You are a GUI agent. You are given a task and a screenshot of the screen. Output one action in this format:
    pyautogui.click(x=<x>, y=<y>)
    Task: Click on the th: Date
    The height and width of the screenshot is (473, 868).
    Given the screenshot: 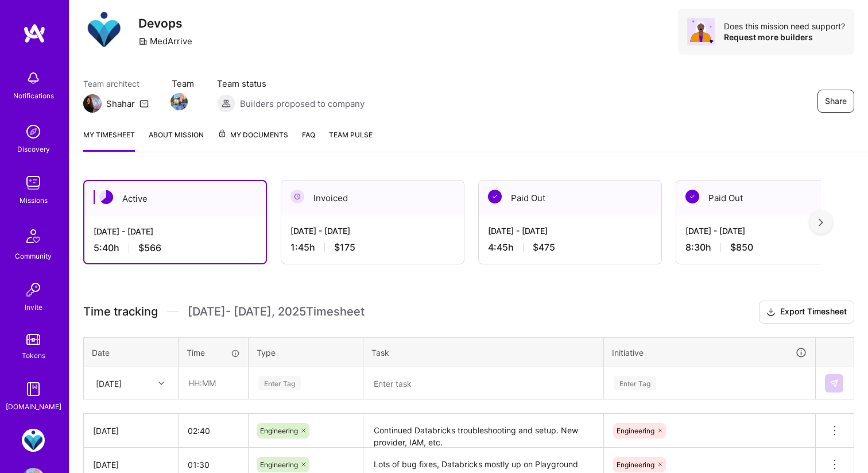 What is the action you would take?
    pyautogui.click(x=131, y=352)
    